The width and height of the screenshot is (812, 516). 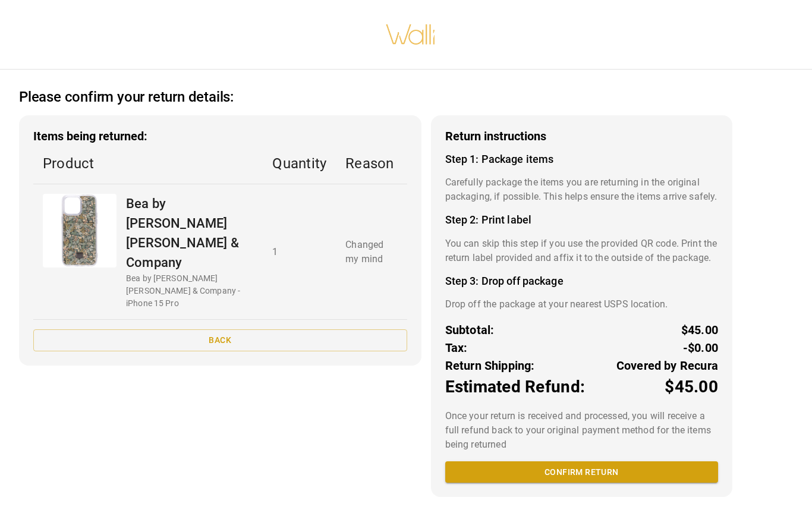 I want to click on button: Back, so click(x=220, y=340).